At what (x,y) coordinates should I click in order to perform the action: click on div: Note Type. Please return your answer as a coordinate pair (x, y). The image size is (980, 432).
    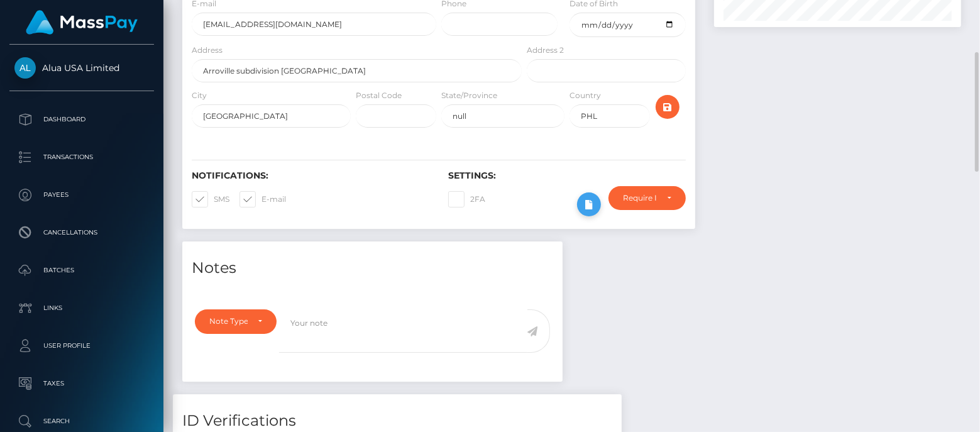
    Looking at the image, I should click on (228, 321).